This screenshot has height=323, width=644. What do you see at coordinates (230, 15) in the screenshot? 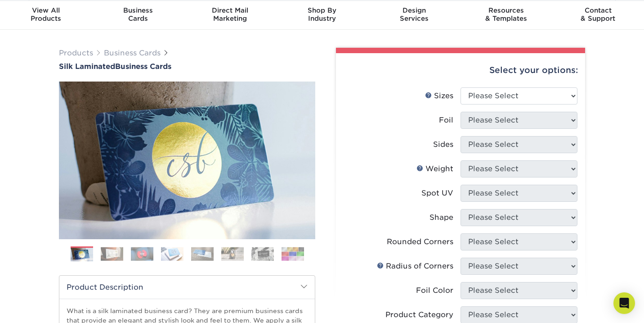
I see `a: Direct MailMarketing` at bounding box center [230, 15].